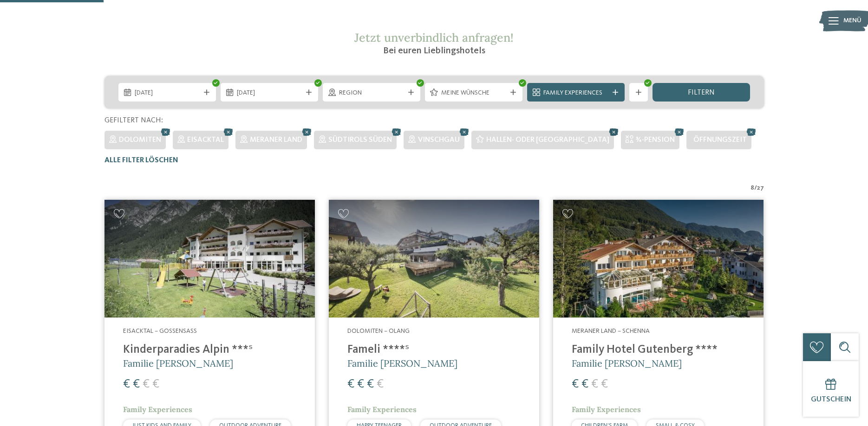  I want to click on span: Meine Wünsche, so click(474, 93).